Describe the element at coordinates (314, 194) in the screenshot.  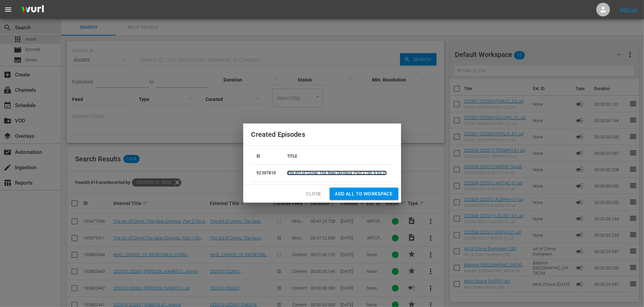
I see `button: Close` at that location.